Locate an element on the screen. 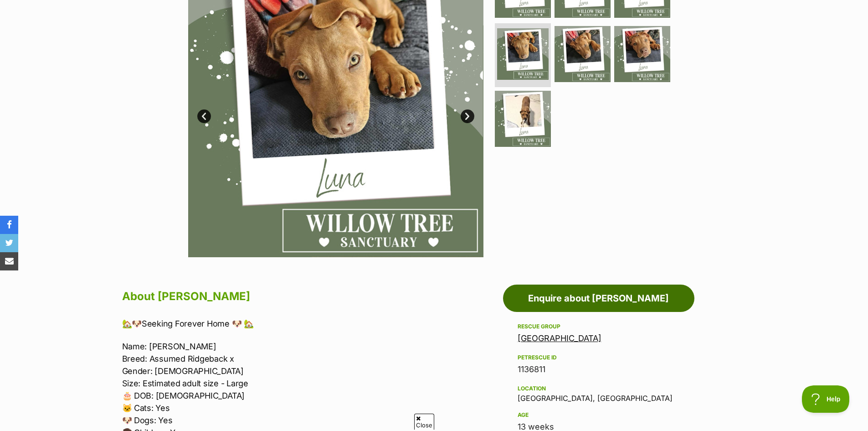  a: Prev is located at coordinates (204, 117).